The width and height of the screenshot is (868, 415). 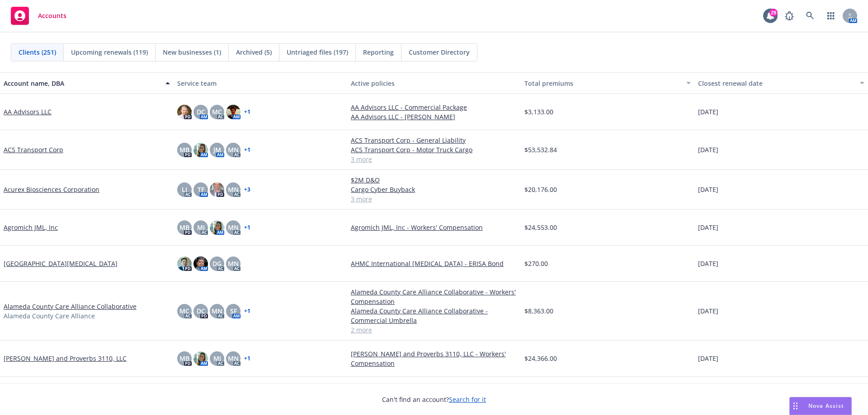 What do you see at coordinates (434, 316) in the screenshot?
I see `a: Alameda County Care Alliance Collaborative - Commercial Umbrella` at bounding box center [434, 316].